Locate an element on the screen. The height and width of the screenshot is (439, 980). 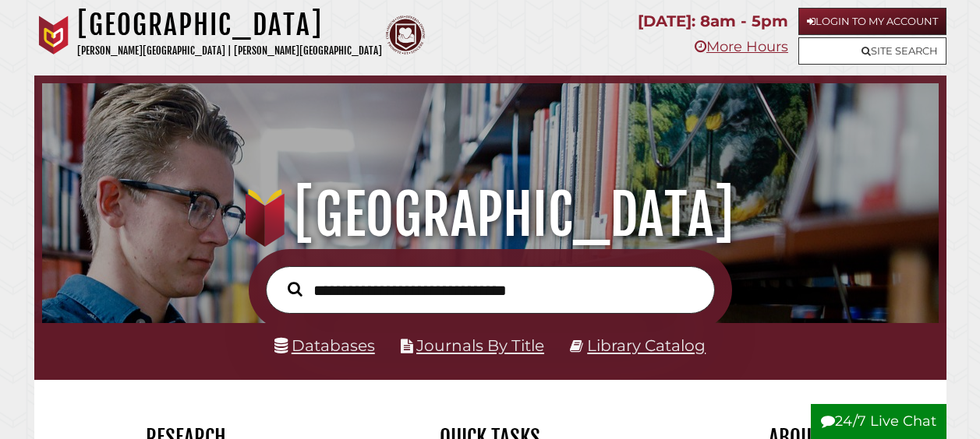
a: Library Catalog is located at coordinates (646, 346).